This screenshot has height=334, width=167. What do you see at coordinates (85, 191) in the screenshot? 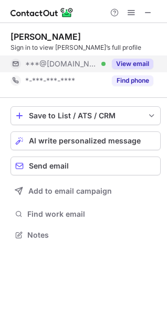
I see `button: Add to email campaign` at bounding box center [85, 191].